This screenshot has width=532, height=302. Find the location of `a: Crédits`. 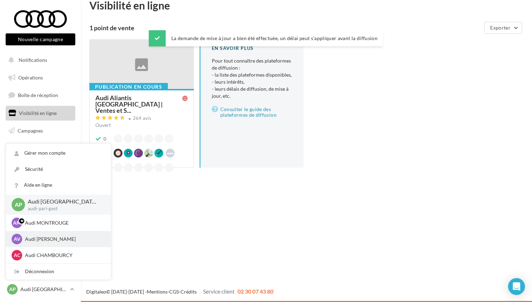

a: Crédits is located at coordinates (189, 292).